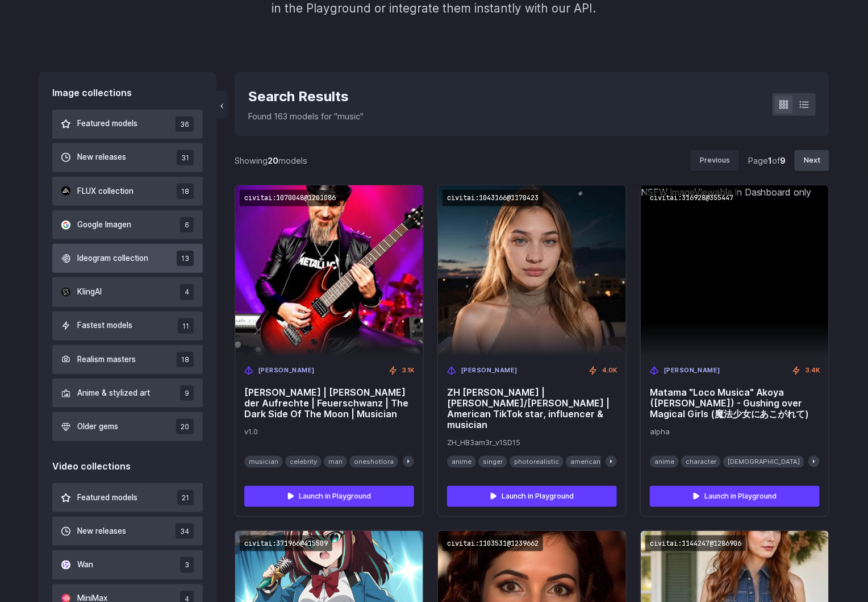  What do you see at coordinates (127, 124) in the screenshot?
I see `button: Featured models 36` at bounding box center [127, 124].